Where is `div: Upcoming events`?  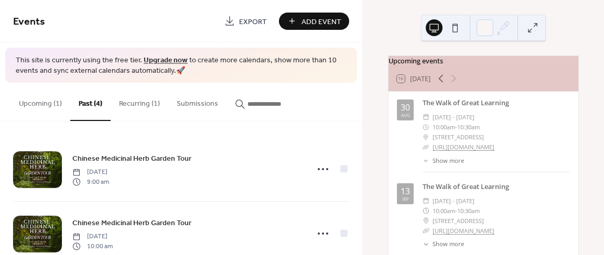
div: Upcoming events is located at coordinates (484, 61).